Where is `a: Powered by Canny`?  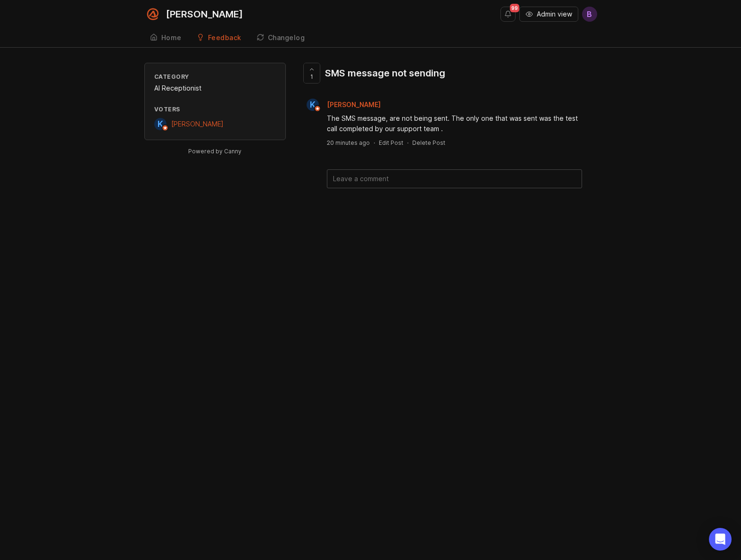 a: Powered by Canny is located at coordinates (215, 151).